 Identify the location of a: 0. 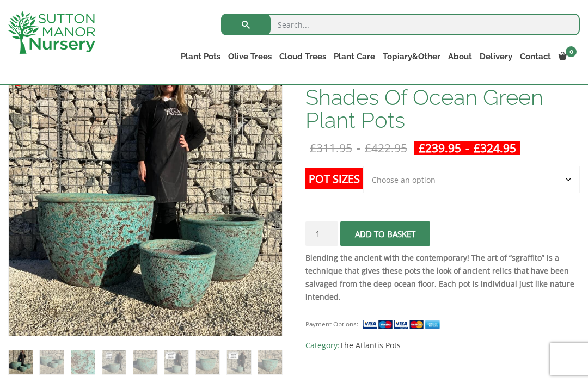
(567, 57).